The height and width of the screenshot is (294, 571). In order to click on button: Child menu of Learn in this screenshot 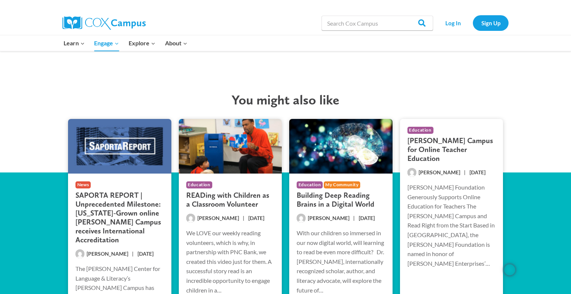, I will do `click(74, 43)`.